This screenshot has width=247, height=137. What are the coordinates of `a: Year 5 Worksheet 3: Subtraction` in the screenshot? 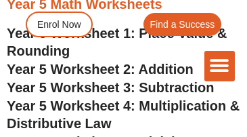 It's located at (110, 87).